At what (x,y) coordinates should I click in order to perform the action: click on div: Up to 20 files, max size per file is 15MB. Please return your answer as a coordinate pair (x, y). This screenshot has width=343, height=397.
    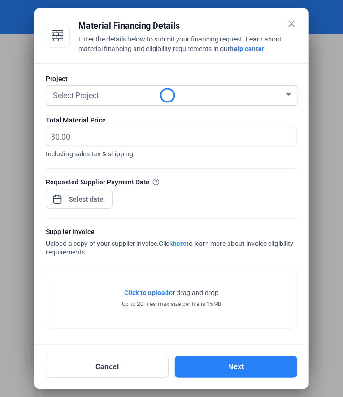
    Looking at the image, I should click on (171, 304).